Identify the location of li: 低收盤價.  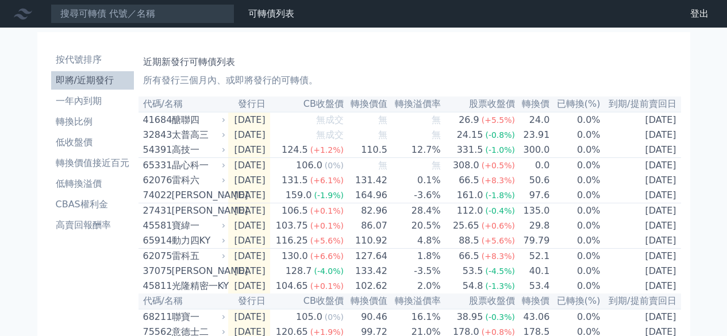
(93, 143).